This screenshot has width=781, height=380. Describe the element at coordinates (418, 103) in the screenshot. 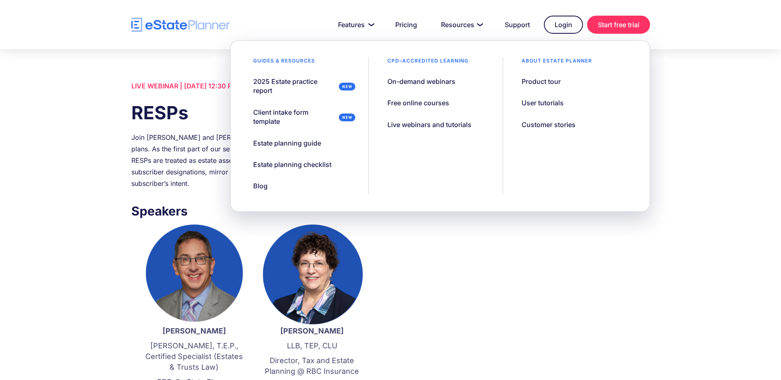

I see `div: Free online courses` at that location.